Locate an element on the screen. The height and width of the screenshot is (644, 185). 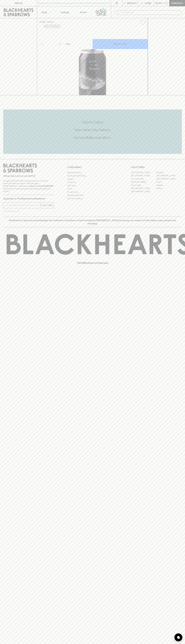
a: Shipping Information is located at coordinates (93, 195).